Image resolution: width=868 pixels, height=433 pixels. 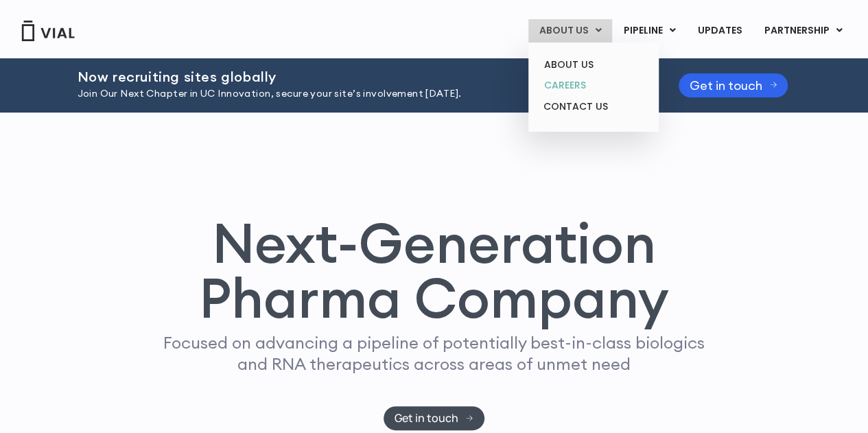 What do you see at coordinates (593, 107) in the screenshot?
I see `a: CONTACT US` at bounding box center [593, 107].